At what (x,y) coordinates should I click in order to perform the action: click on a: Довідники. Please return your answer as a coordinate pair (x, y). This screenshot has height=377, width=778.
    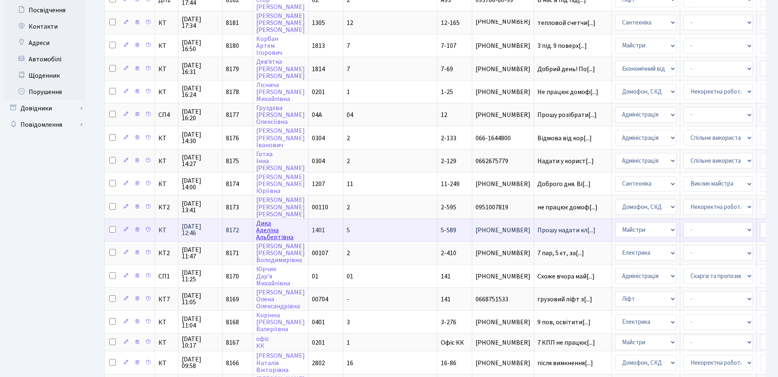
    Looking at the image, I should click on (45, 108).